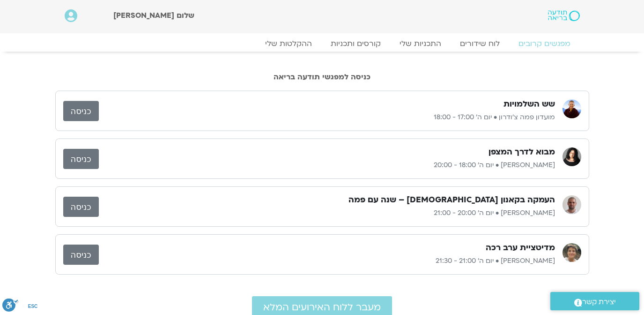  What do you see at coordinates (572, 252) in the screenshot?
I see `img: נעם גרייף` at bounding box center [572, 252].